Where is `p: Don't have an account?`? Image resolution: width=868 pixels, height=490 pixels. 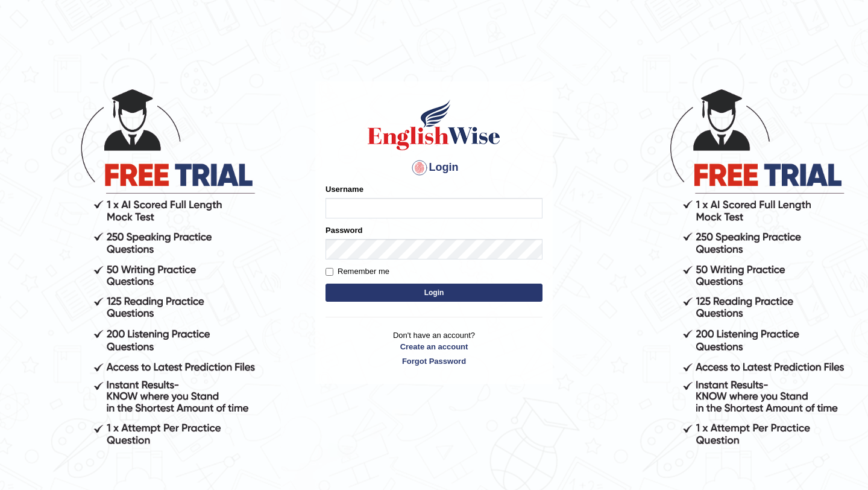 p: Don't have an account? is located at coordinates (434, 348).